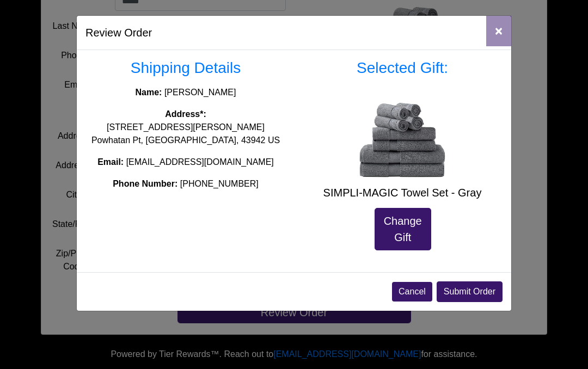  What do you see at coordinates (402, 134) in the screenshot?
I see `img: SIMPLI-MAGIC Towel Set - Gray` at bounding box center [402, 134].